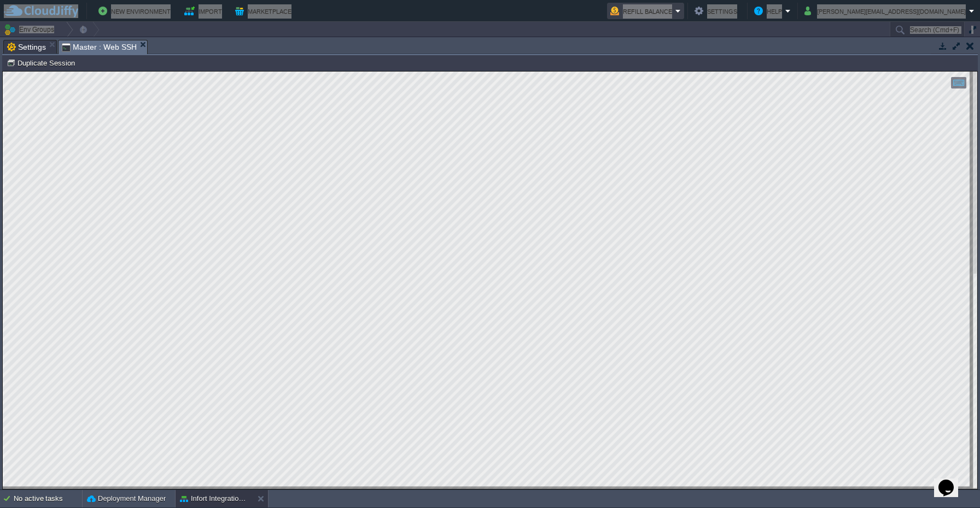 This screenshot has width=980, height=508. What do you see at coordinates (48, 499) in the screenshot?
I see `div: No active tasks` at bounding box center [48, 499].